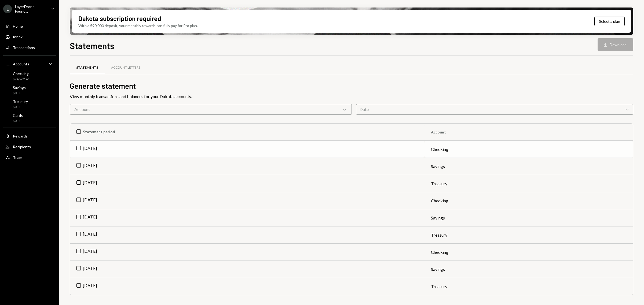  Describe the element at coordinates (529, 132) in the screenshot. I see `th: Account` at that location.